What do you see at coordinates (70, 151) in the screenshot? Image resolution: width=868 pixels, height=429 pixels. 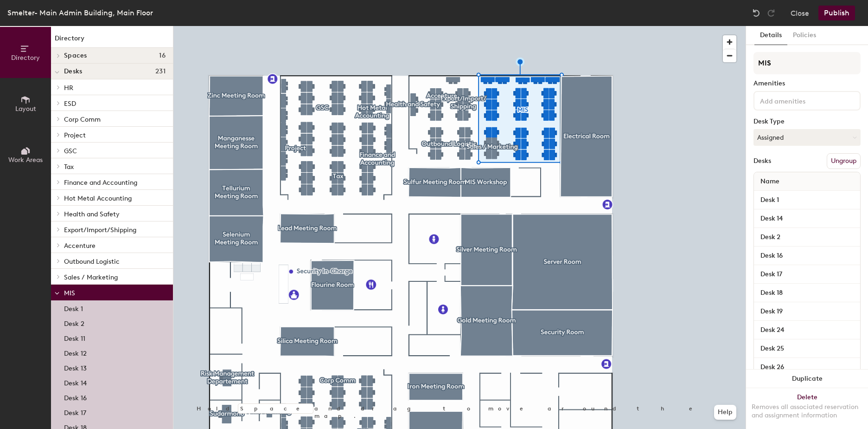 I see `span: GSC` at bounding box center [70, 151].